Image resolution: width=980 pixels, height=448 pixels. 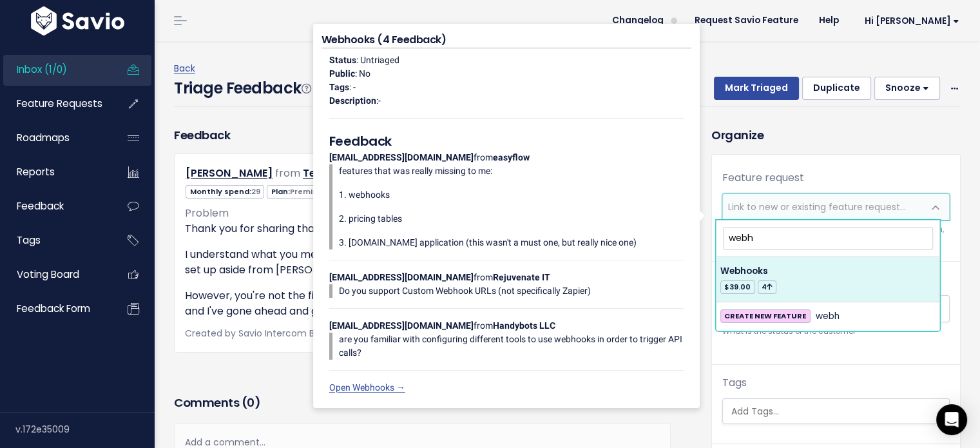 I want to click on span: 29, so click(x=256, y=191).